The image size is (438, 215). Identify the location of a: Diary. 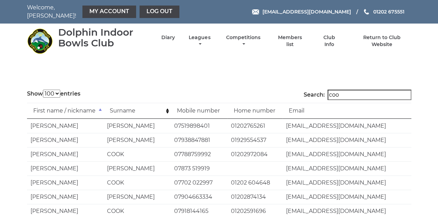
(168, 37).